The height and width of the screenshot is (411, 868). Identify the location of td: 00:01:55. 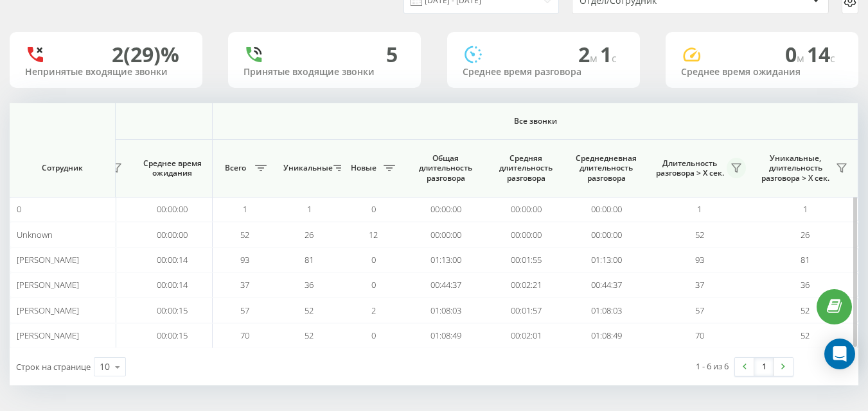
(526, 260).